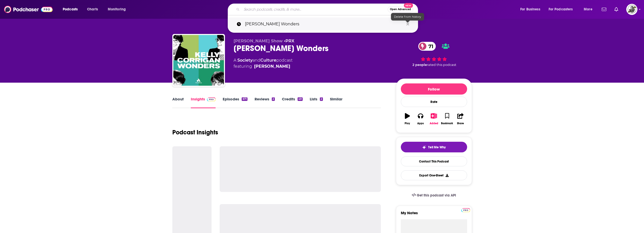 This screenshot has width=644, height=233. I want to click on a: 71, so click(427, 46).